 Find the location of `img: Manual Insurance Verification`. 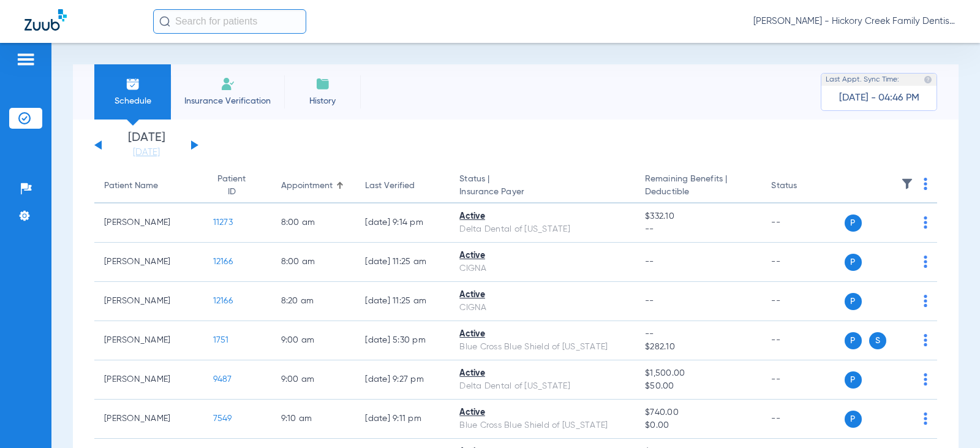

img: Manual Insurance Verification is located at coordinates (228, 84).